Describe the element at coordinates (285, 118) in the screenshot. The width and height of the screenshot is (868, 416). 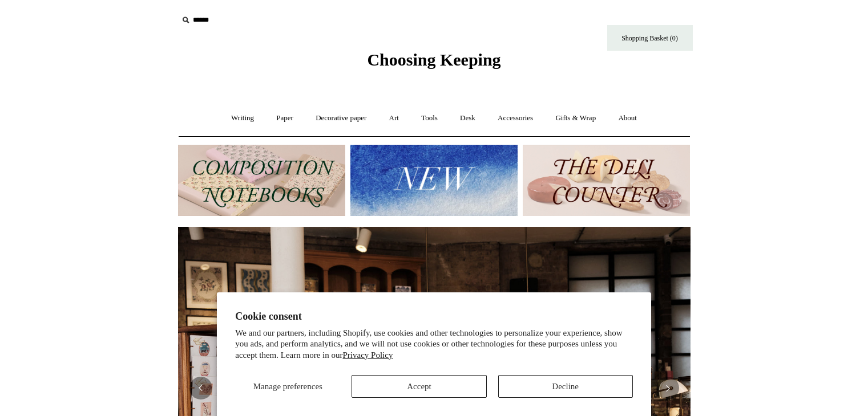
I see `a: Paper` at that location.